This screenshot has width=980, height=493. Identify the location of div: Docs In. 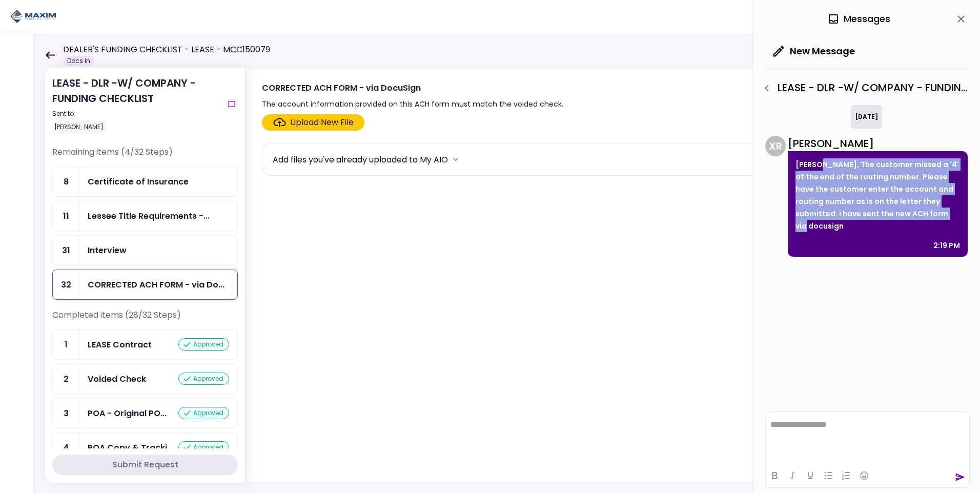
(78, 61).